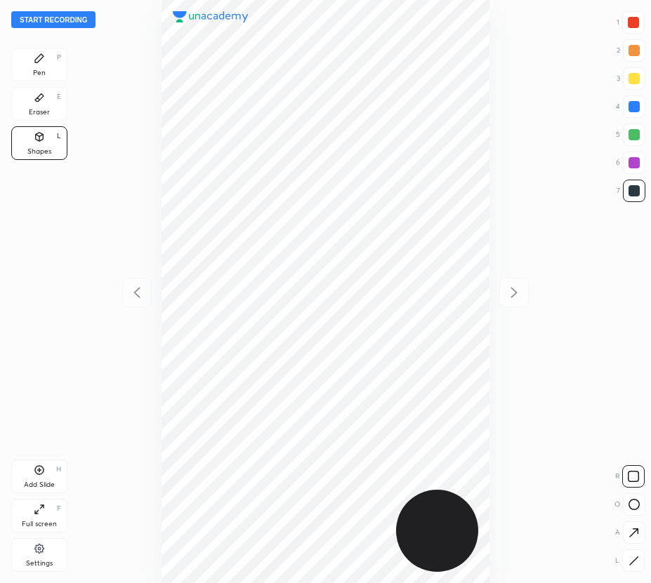 This screenshot has height=583, width=651. I want to click on div: Full screen, so click(39, 524).